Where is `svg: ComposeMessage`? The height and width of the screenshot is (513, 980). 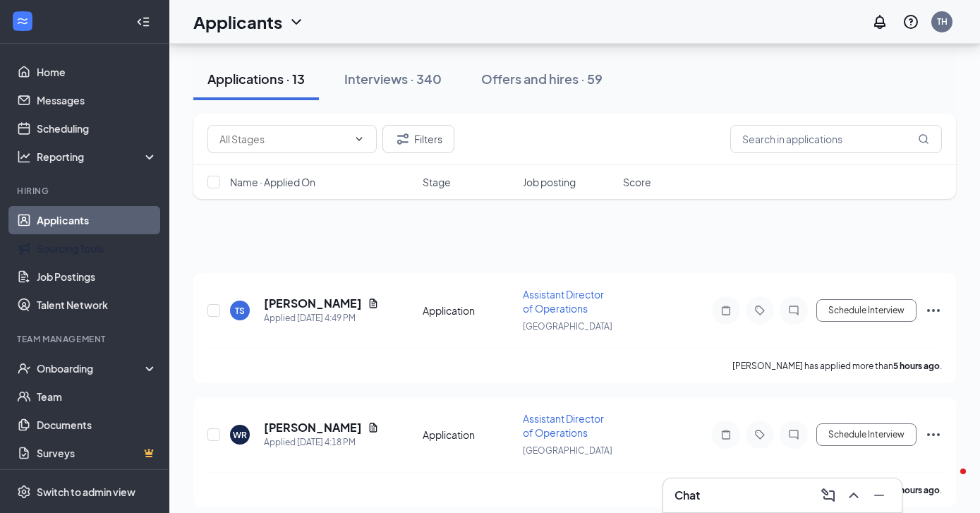 svg: ComposeMessage is located at coordinates (828, 495).